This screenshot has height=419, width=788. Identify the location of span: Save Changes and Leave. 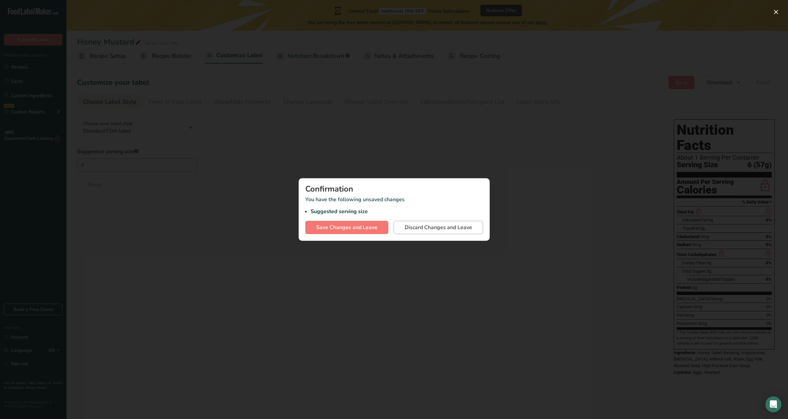
(347, 227).